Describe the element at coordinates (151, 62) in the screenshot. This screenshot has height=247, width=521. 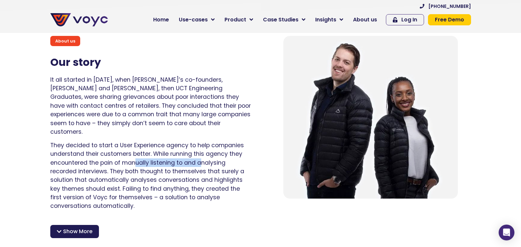
I see `h2: Our story` at that location.